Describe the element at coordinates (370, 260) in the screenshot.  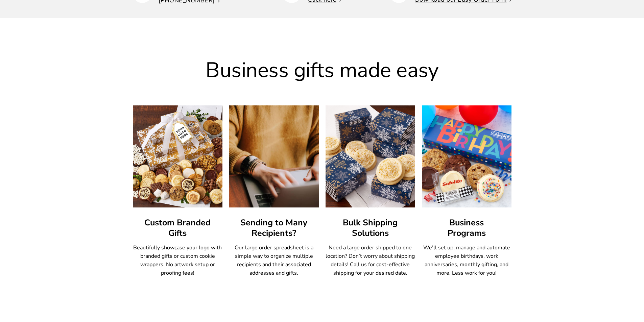
I see `p: Need a large order shipped to one location? Don’t worry about shipping details! Call us for cost-...` at that location.